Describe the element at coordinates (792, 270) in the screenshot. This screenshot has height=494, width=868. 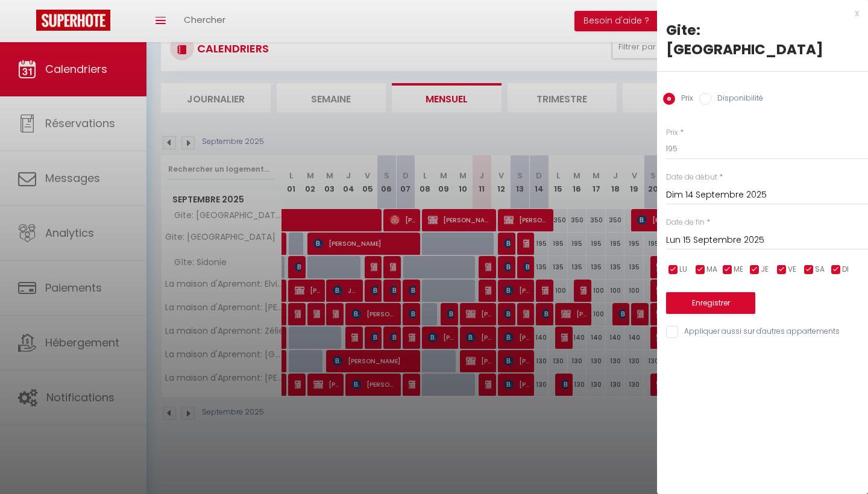
I see `span: VE` at that location.